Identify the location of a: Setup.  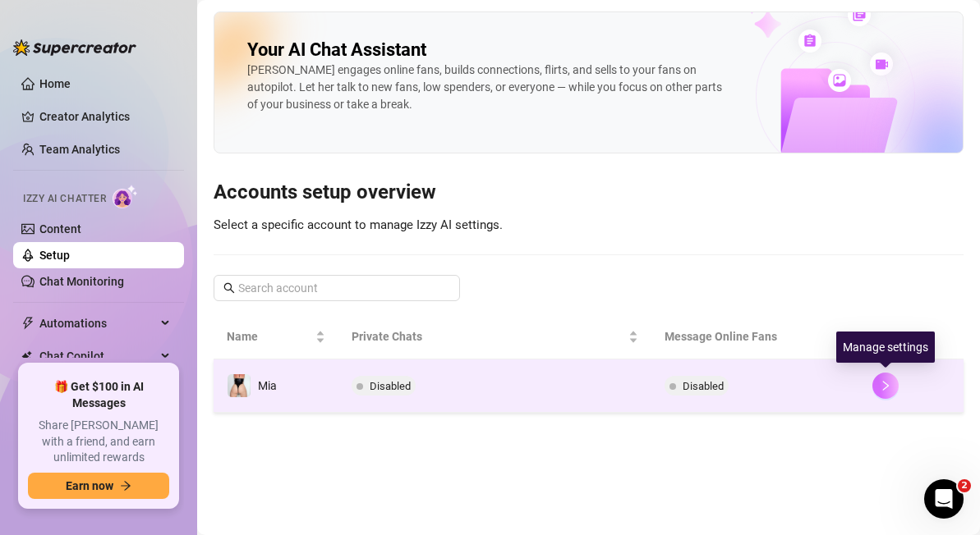
(54, 255).